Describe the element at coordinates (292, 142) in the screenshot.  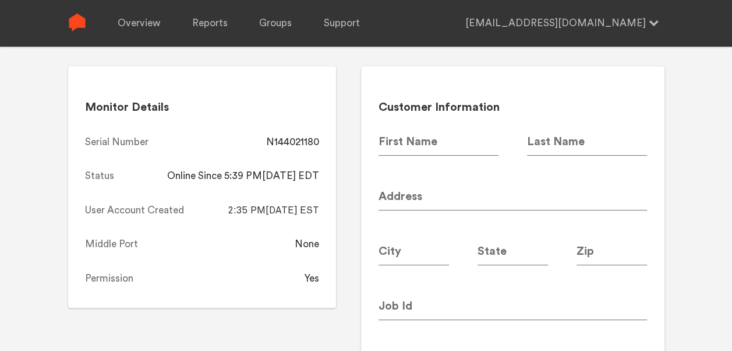
I see `div: N144021180` at that location.